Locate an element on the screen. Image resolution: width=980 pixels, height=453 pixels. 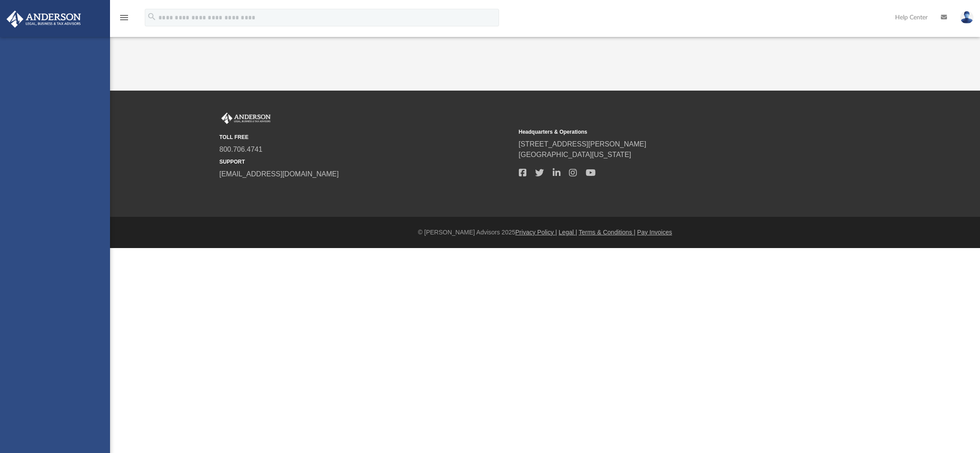
small: TOLL FREE is located at coordinates (366, 137).